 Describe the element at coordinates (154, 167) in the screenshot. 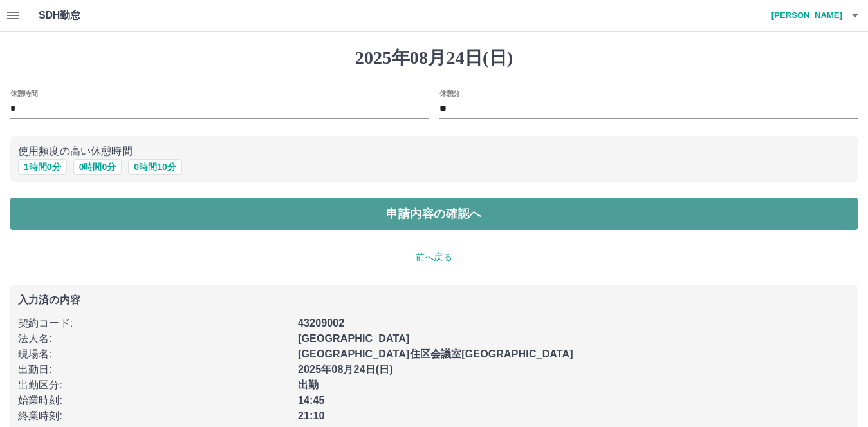

I see `button: 0時間10分` at that location.